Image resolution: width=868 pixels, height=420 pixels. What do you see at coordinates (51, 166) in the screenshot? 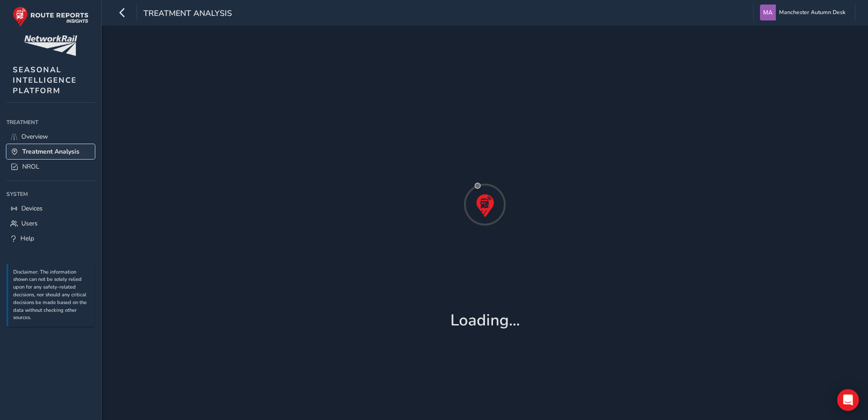
I see `a: NROL` at bounding box center [51, 166].